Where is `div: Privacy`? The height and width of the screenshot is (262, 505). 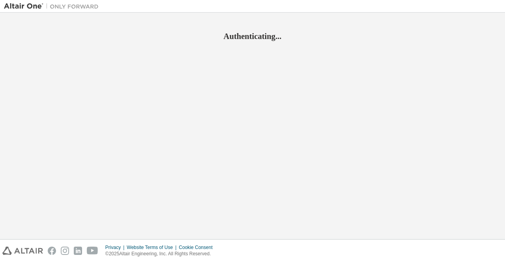
div: Privacy is located at coordinates (116, 248).